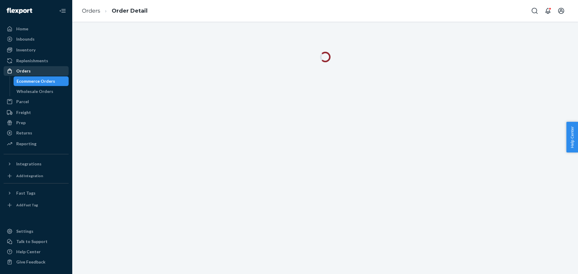 This screenshot has width=578, height=274. What do you see at coordinates (36, 205) in the screenshot?
I see `a: Add Fast Tag` at bounding box center [36, 205].